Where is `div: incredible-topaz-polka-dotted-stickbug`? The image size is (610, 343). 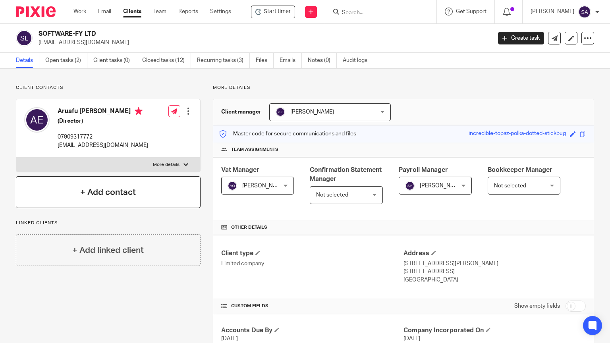
div: incredible-topaz-polka-dotted-stickbug is located at coordinates (517, 134).